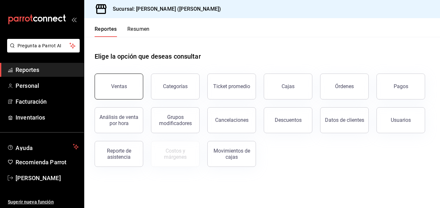  Describe the element at coordinates (232, 120) in the screenshot. I see `button: Cancelaciones` at that location.